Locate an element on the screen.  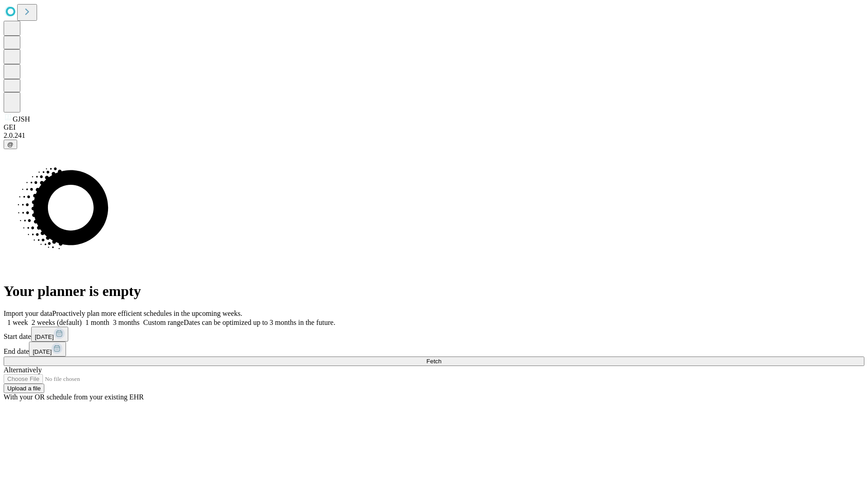
span: With your OR schedule from your existing EHR is located at coordinates (74, 396).